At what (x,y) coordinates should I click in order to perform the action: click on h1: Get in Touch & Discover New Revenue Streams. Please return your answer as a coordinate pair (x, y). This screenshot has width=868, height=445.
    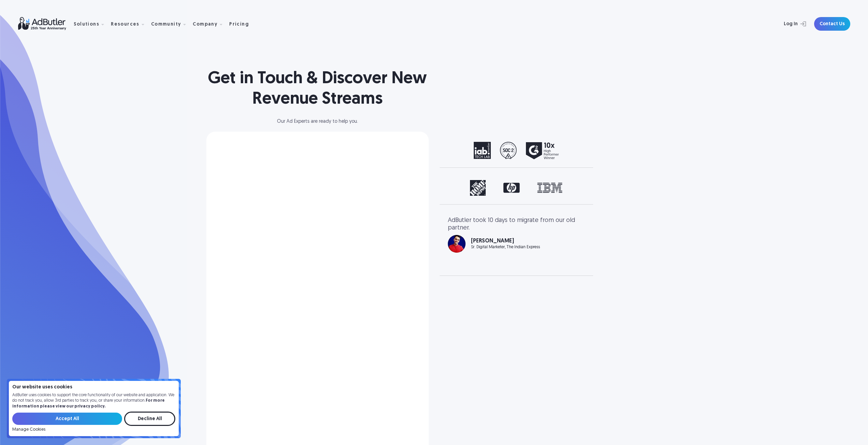
    Looking at the image, I should click on (317, 89).